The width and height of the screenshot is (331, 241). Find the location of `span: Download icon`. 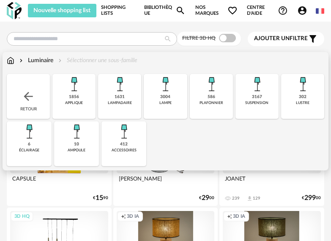

span: Download icon is located at coordinates (250, 198).